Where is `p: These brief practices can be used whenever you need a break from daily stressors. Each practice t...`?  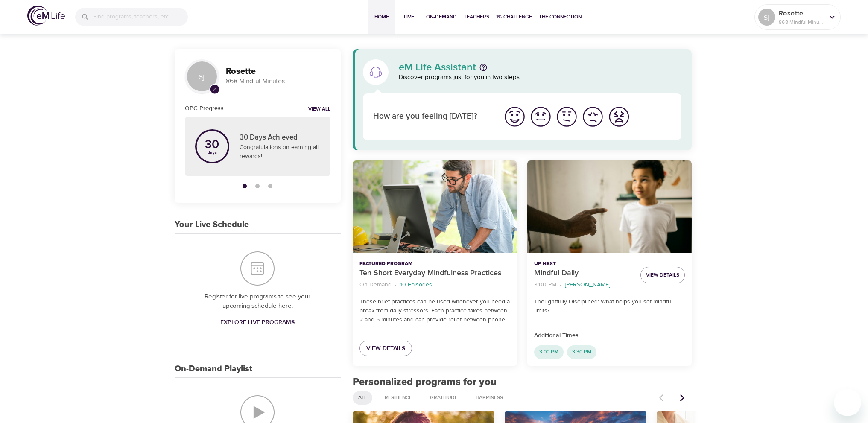
p: These brief practices can be used whenever you need a break from daily stressors. Each practice t... is located at coordinates (435, 311).